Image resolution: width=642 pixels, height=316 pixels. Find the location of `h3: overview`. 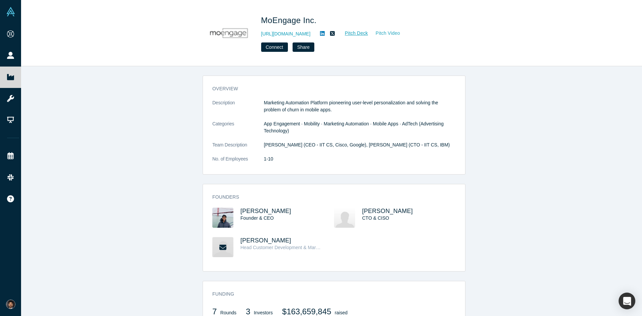

h3: overview is located at coordinates (329, 89).